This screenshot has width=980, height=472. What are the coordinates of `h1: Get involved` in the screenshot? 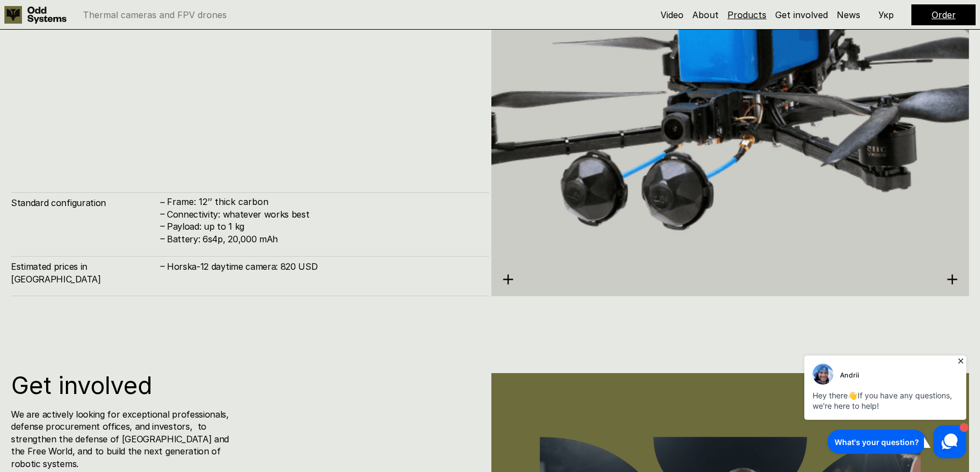 It's located at (176, 385).